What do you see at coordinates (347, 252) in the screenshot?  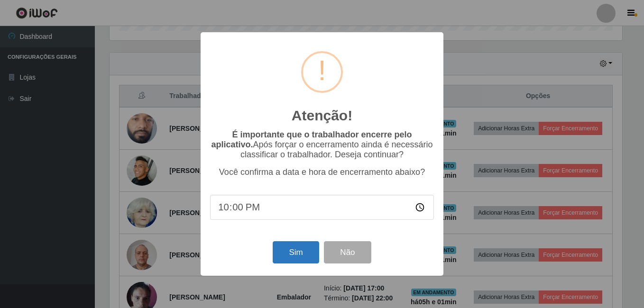 I see `button: Não` at bounding box center [347, 252].